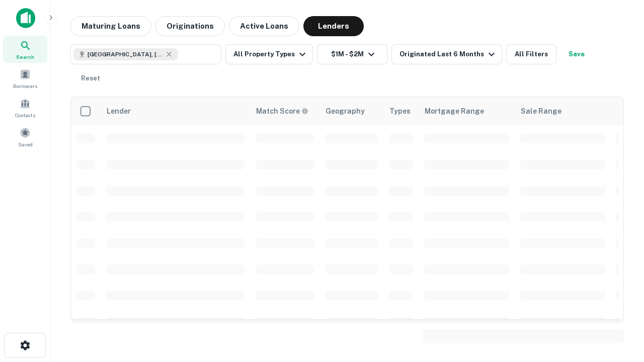 This screenshot has height=362, width=644. I want to click on th: Mortgage Range, so click(467, 112).